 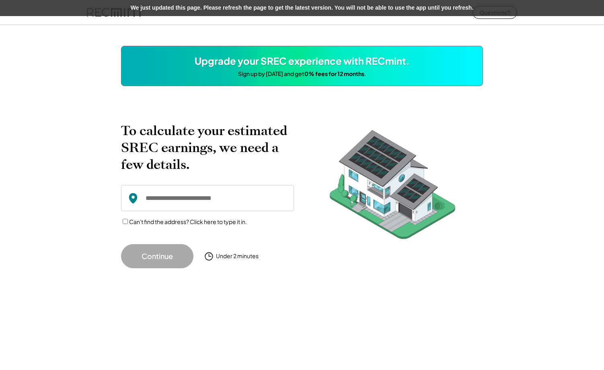 What do you see at coordinates (207, 147) in the screenshot?
I see `h2: To calculate your estimated SREC earnings, we need a few details.` at bounding box center [207, 147].